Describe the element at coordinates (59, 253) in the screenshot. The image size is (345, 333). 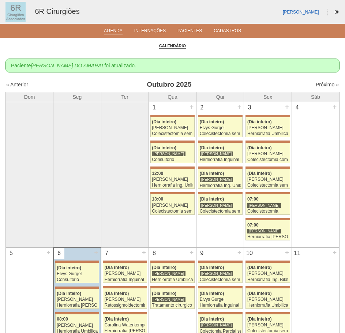
I see `div: 6` at that location.